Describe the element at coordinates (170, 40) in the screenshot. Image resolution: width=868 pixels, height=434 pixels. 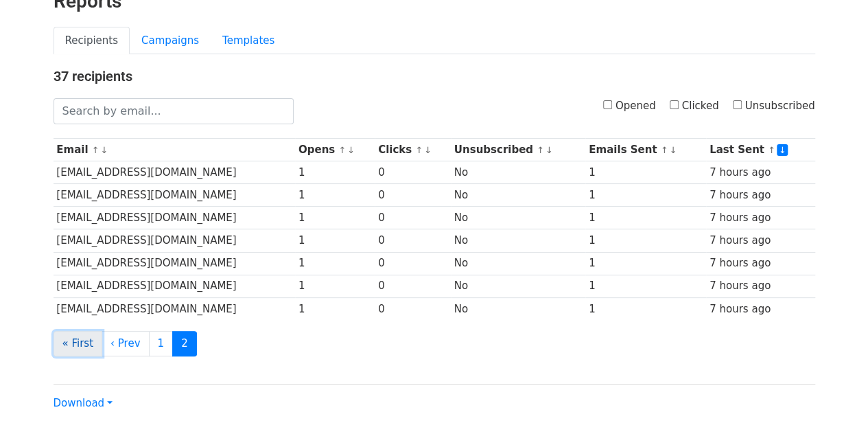
I see `a: Campaigns` at that location.